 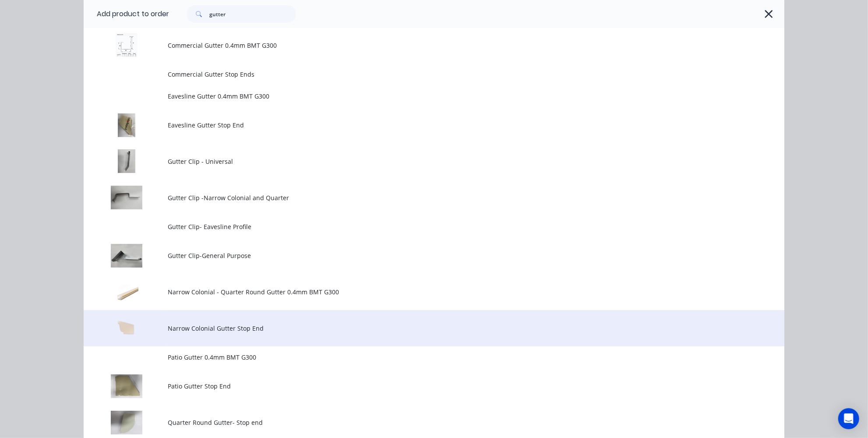 What do you see at coordinates (414, 45) in the screenshot?
I see `span: Commercial Gutter 0.4mm BMT G300` at bounding box center [414, 45].